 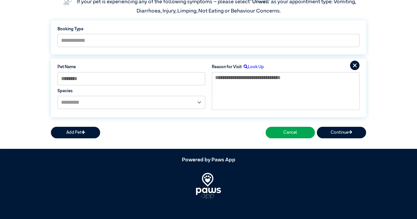 I want to click on label: Pet Name, so click(x=131, y=67).